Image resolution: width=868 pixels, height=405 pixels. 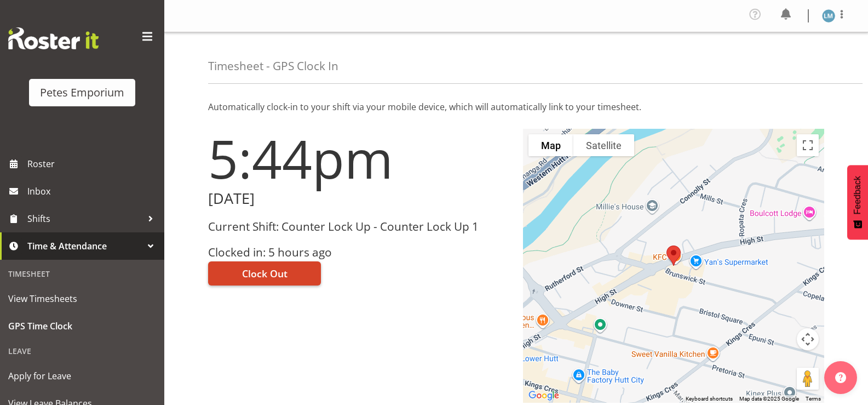 What do you see at coordinates (604, 145) in the screenshot?
I see `button: Show satellite imagery` at bounding box center [604, 145].